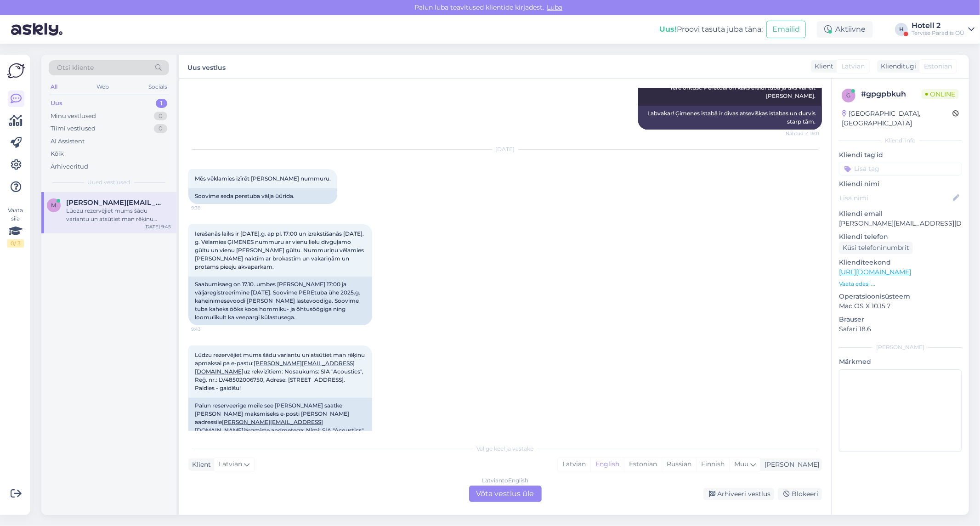 The width and height of the screenshot is (980, 526). I want to click on div: # gpgpbkuh, so click(891, 94).